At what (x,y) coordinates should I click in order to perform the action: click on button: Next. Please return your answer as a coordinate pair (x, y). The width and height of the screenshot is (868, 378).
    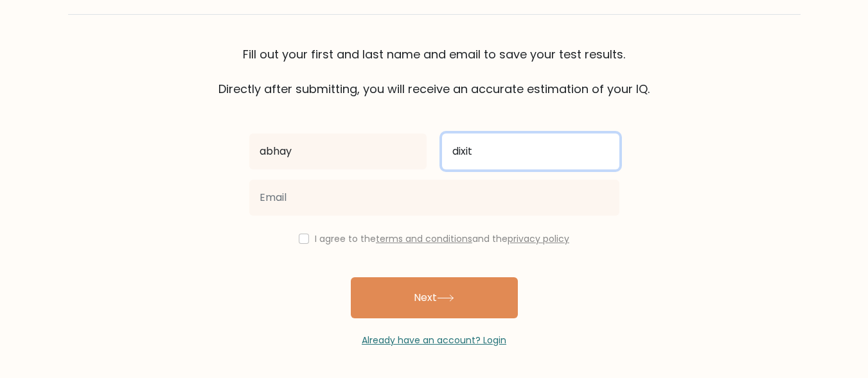
    Looking at the image, I should click on (434, 298).